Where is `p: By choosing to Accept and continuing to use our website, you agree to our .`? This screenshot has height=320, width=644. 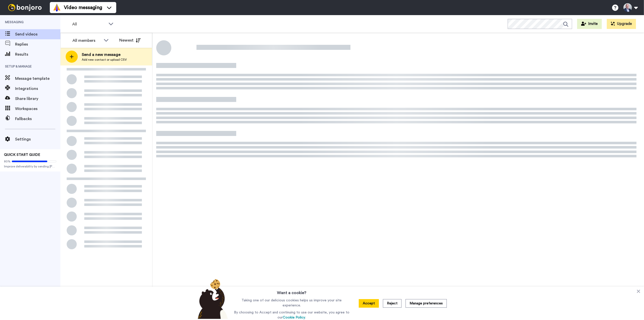 p: By choosing to Accept and continuing to use our website, you agree to our . is located at coordinates (292, 315).